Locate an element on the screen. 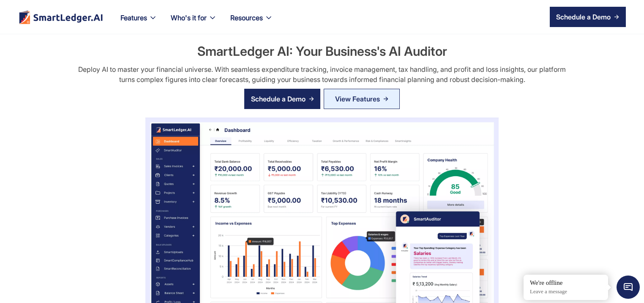  div: We're offline is located at coordinates (566, 283).